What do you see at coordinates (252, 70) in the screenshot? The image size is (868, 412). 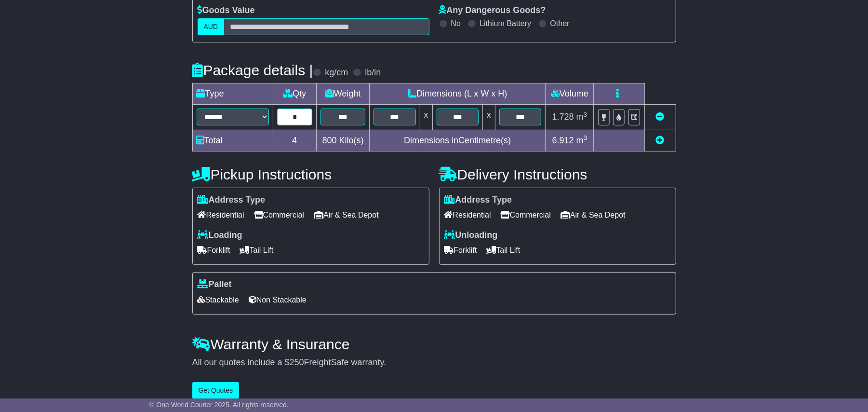 I see `h4: Package details |` at bounding box center [252, 70].